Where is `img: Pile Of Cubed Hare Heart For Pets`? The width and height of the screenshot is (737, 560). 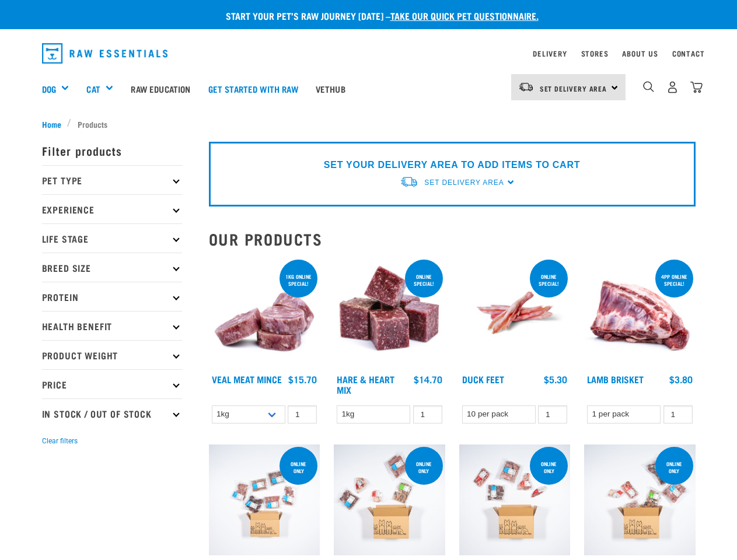 img: Pile Of Cubed Hare Heart For Pets is located at coordinates (390, 312).